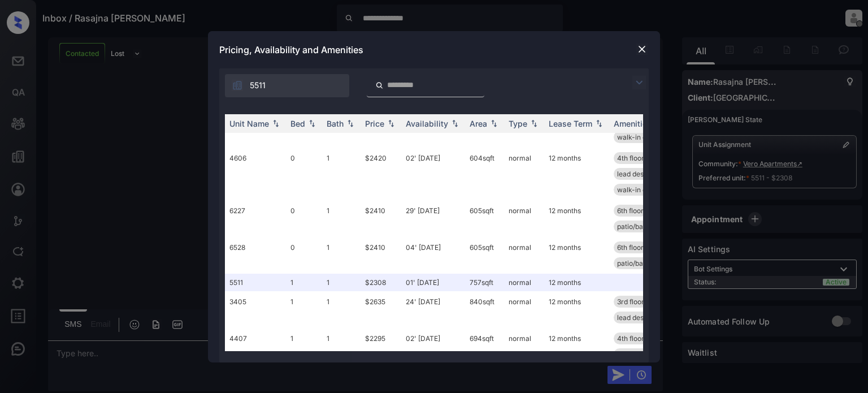 Image resolution: width=868 pixels, height=393 pixels. I want to click on td: 5511, so click(255, 282).